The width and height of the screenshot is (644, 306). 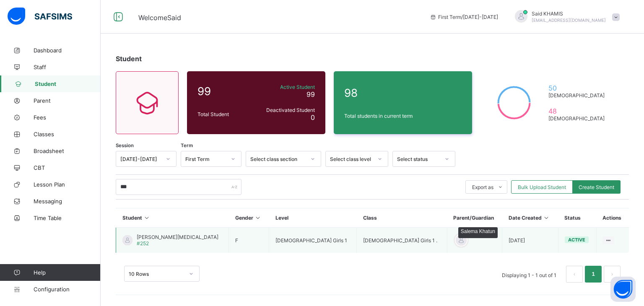 I want to click on th: Status, so click(x=577, y=218).